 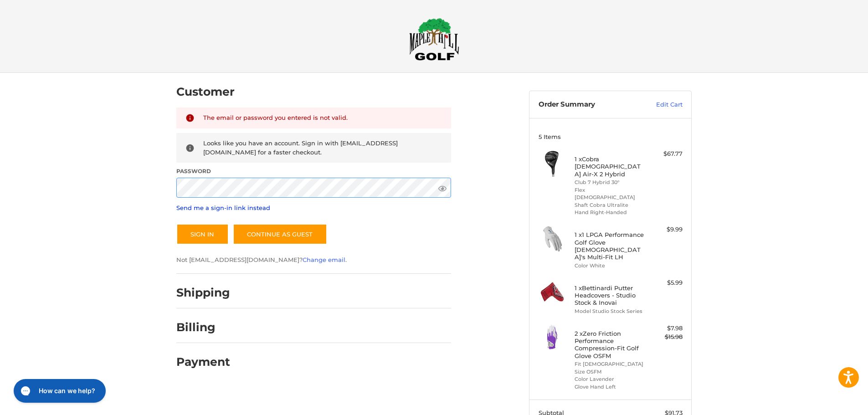 I want to click on li: Shaft Cobra Ultralite, so click(x=609, y=205).